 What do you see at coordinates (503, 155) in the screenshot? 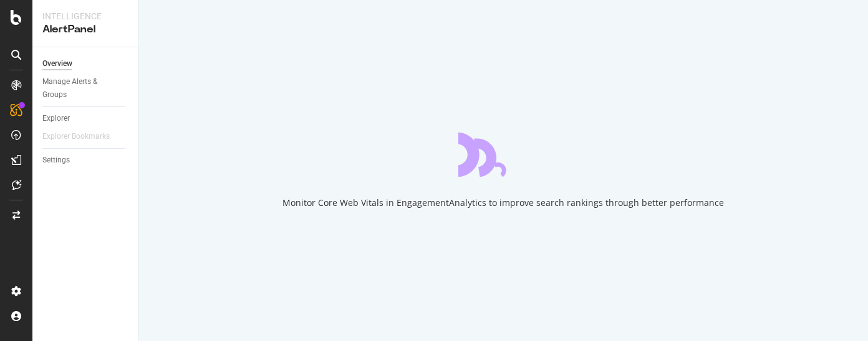
I see `div: animation` at bounding box center [503, 155].